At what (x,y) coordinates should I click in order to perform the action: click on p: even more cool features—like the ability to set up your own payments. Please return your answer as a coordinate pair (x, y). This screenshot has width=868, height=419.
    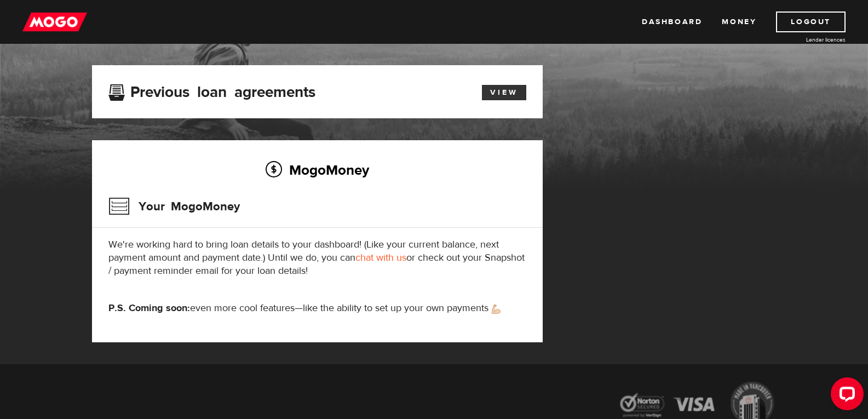
    Looking at the image, I should click on (317, 308).